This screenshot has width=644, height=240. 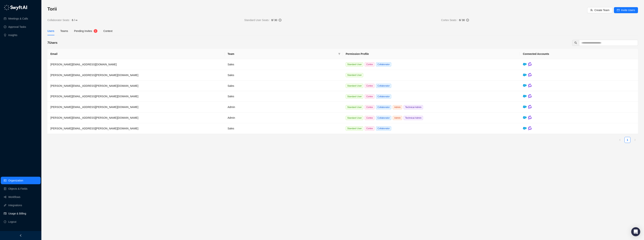 I want to click on button: Create Team, so click(x=600, y=10).